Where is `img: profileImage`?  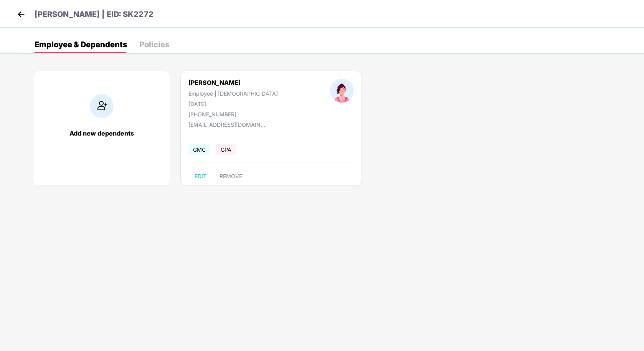
img: profileImage is located at coordinates (342, 91).